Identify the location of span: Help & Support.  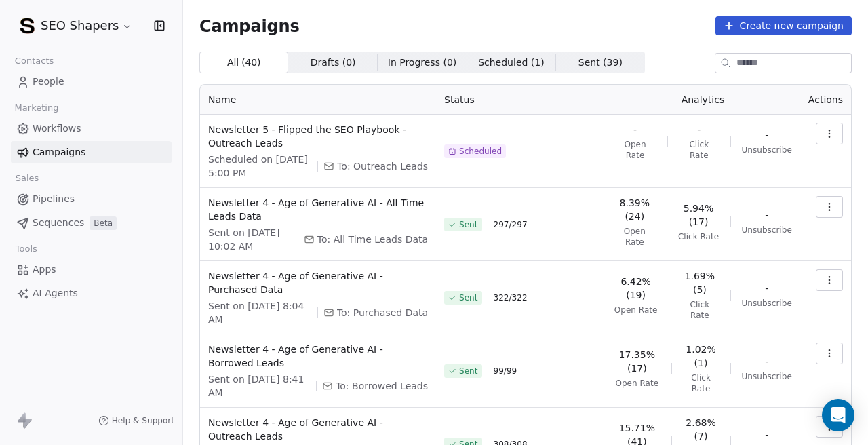
(143, 421).